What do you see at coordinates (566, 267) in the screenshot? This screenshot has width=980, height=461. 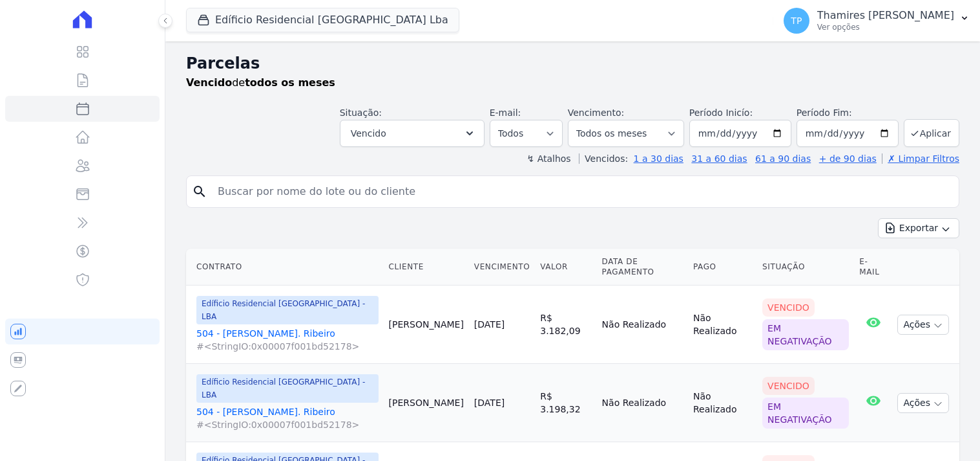 I see `th: Valor` at bounding box center [566, 267].